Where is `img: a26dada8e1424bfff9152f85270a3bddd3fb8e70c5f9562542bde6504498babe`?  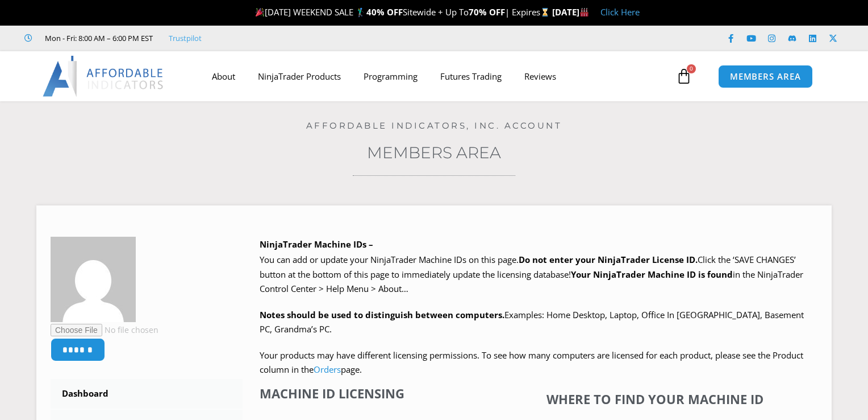 img: a26dada8e1424bfff9152f85270a3bddd3fb8e70c5f9562542bde6504498babe is located at coordinates (94, 280).